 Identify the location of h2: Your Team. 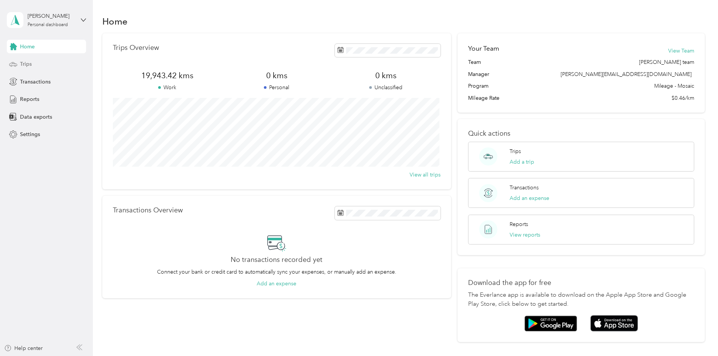
(484, 48).